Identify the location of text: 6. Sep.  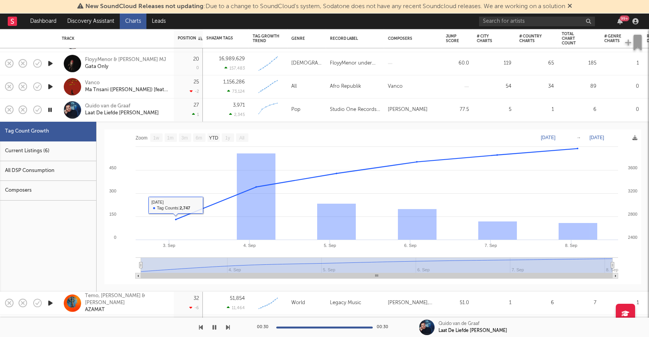
(410, 245).